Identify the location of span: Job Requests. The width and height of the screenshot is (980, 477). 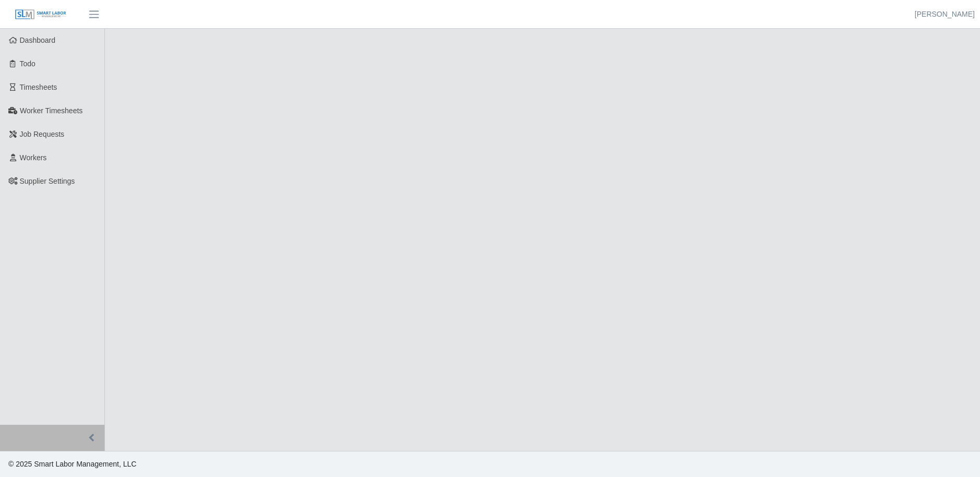
(42, 134).